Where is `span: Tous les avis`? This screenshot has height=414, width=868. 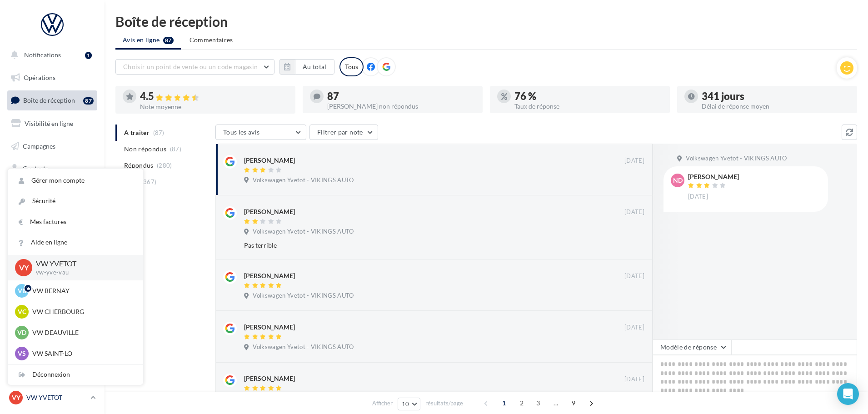
span: Tous les avis is located at coordinates (242, 132).